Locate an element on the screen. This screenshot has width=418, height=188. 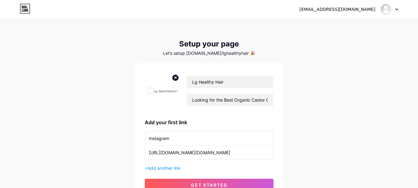
div: Setup your page is located at coordinates (209, 44).